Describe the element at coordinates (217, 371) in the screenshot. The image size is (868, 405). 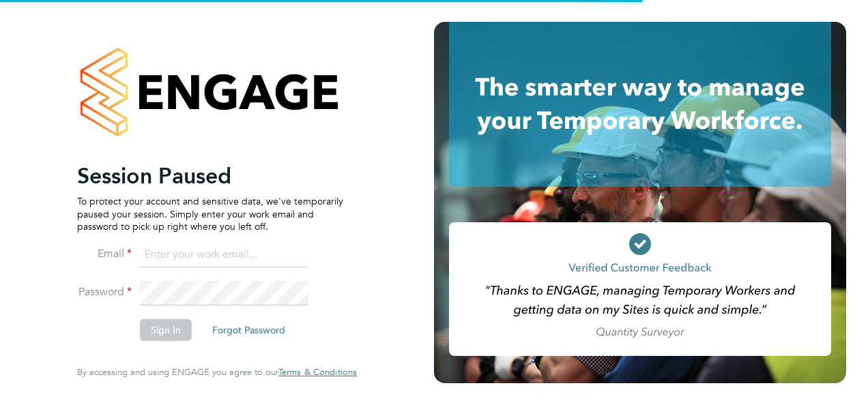
I see `span: By accessing and using ENGAGE you agree to our` at that location.